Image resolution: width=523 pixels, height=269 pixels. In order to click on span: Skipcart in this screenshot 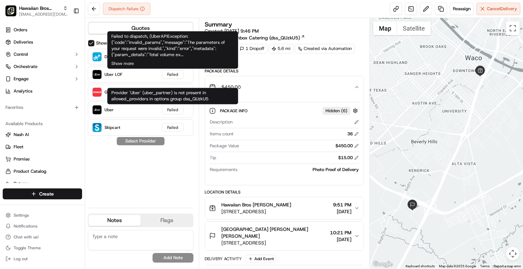, I will do `click(112, 128)`.